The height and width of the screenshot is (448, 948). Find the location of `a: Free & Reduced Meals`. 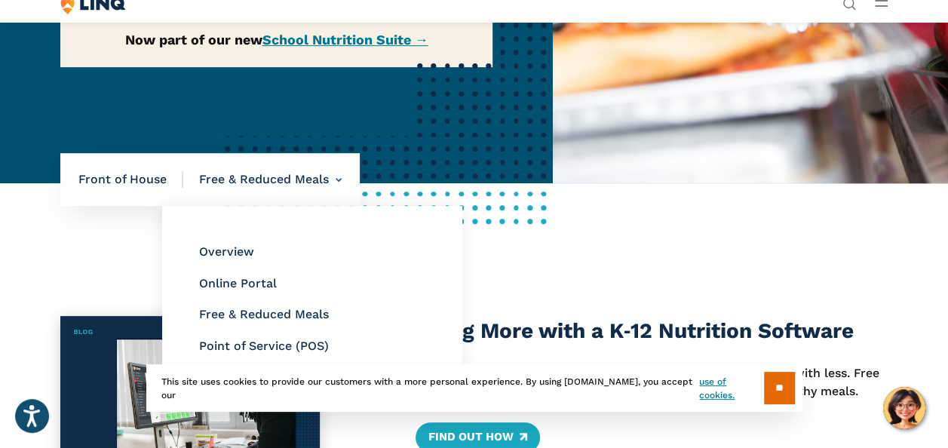

a: Free & Reduced Meals is located at coordinates (263, 314).